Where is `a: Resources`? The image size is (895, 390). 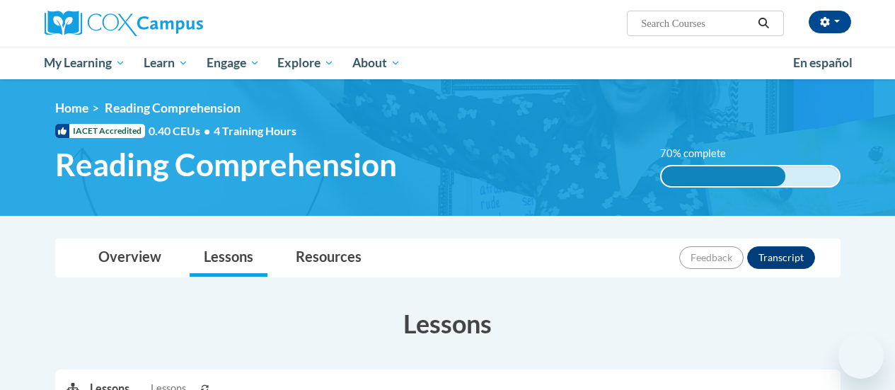
a: Resources is located at coordinates (328, 257).